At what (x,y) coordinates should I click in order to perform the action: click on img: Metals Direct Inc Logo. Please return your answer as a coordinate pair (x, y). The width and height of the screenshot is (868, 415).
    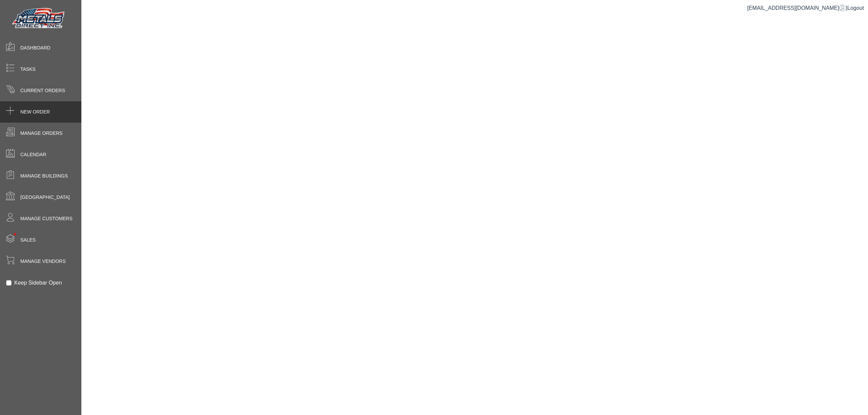
    Looking at the image, I should click on (39, 19).